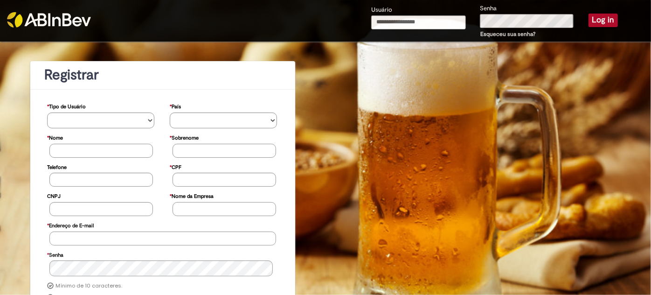 This screenshot has height=295, width=651. Describe the element at coordinates (184, 137) in the screenshot. I see `label: Sobrenome` at that location.